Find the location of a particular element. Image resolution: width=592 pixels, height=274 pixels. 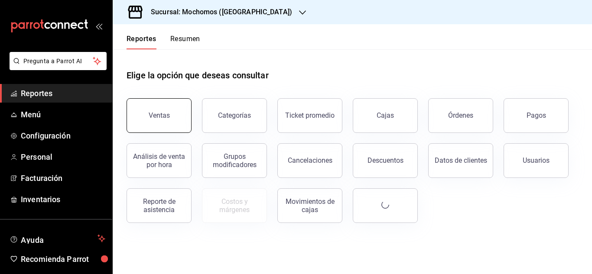

div: Órdenes is located at coordinates (461, 115).